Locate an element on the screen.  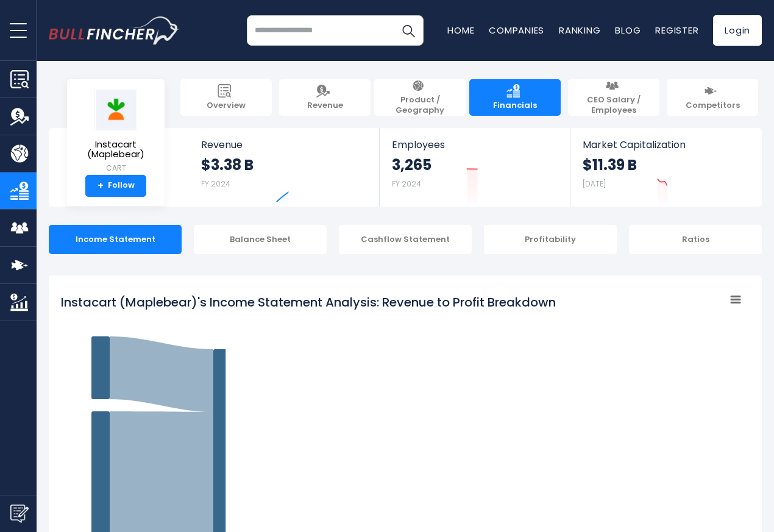
span: Financials is located at coordinates (515, 105).